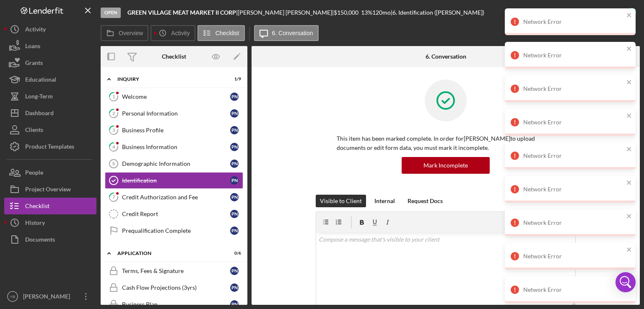  Describe the element at coordinates (50, 240) in the screenshot. I see `button: Documents` at that location.